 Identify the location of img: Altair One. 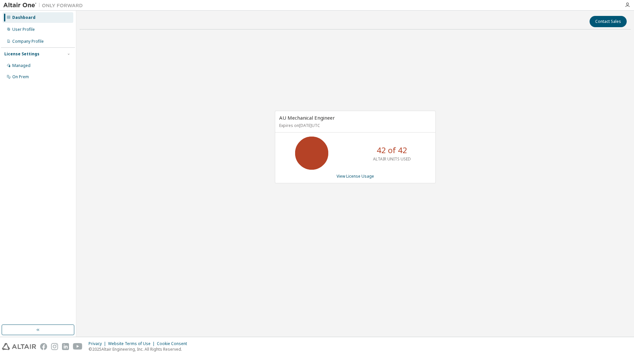
(45, 5).